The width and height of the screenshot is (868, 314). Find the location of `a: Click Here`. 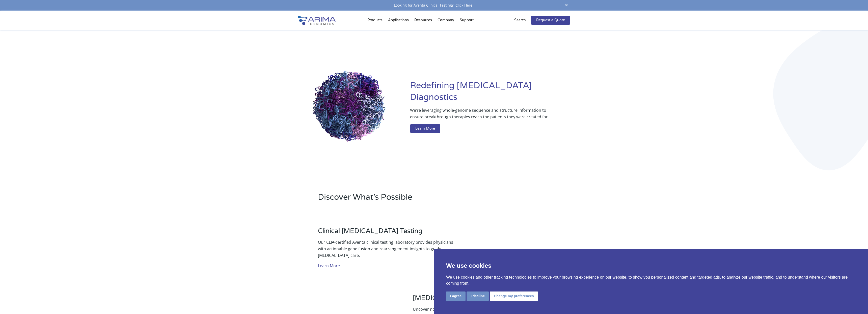

a: Click Here is located at coordinates (464, 5).